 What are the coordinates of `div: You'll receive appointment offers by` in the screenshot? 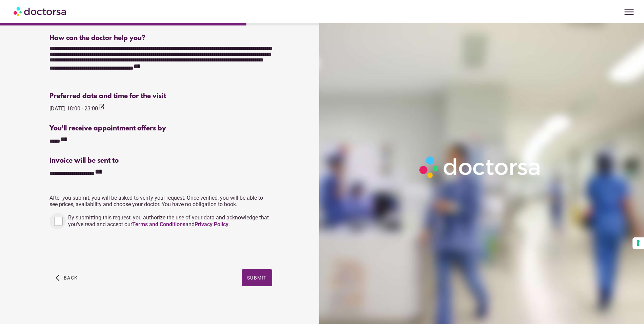 It's located at (161, 128).